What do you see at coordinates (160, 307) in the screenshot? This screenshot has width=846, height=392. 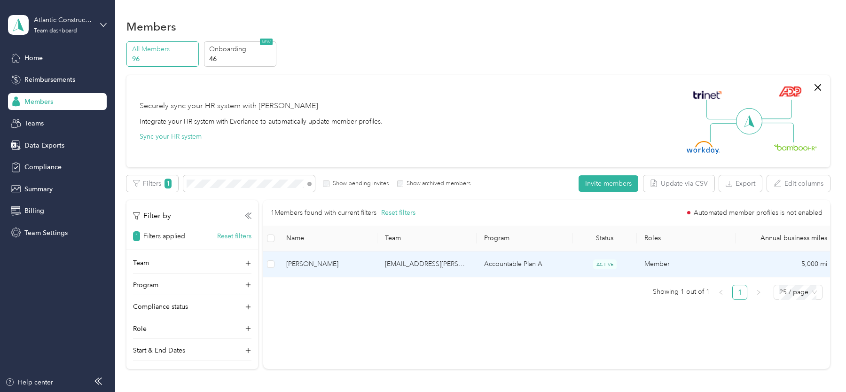 I see `p: Compliance status` at bounding box center [160, 307].